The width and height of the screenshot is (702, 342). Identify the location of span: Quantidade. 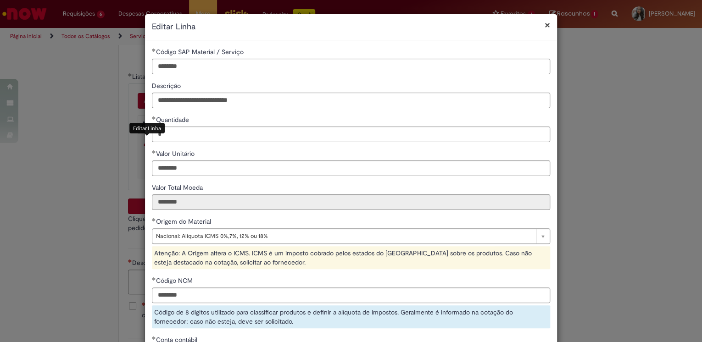
(173, 120).